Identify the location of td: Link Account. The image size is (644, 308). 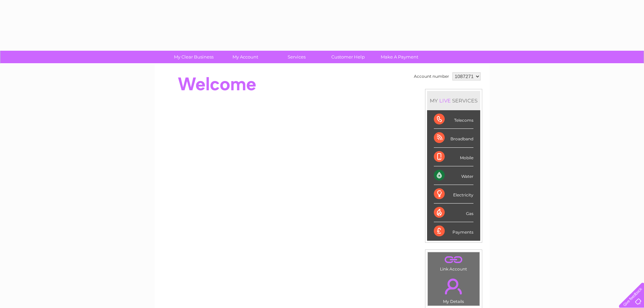
(454, 262).